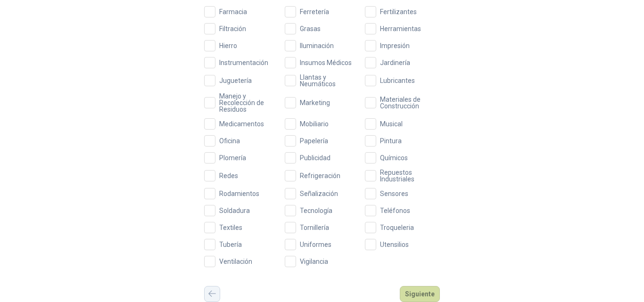  I want to click on span: Filtración, so click(233, 29).